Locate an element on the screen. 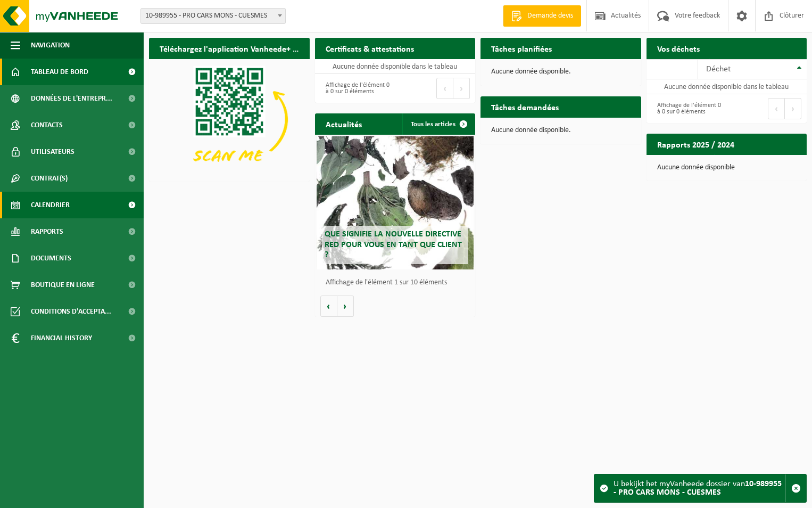  a: Tous les articles is located at coordinates (438, 124).